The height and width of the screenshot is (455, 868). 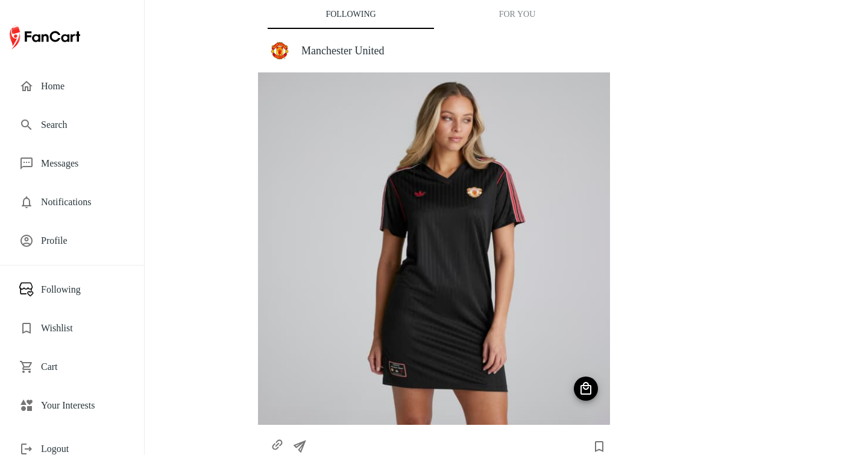 I want to click on h4: Manchester United, so click(x=451, y=50).